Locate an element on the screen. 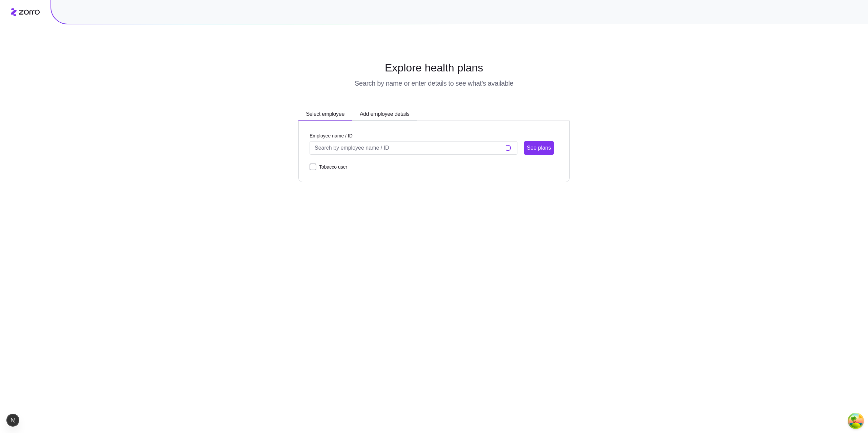 Image resolution: width=868 pixels, height=433 pixels. span: Select employee is located at coordinates (325, 114).